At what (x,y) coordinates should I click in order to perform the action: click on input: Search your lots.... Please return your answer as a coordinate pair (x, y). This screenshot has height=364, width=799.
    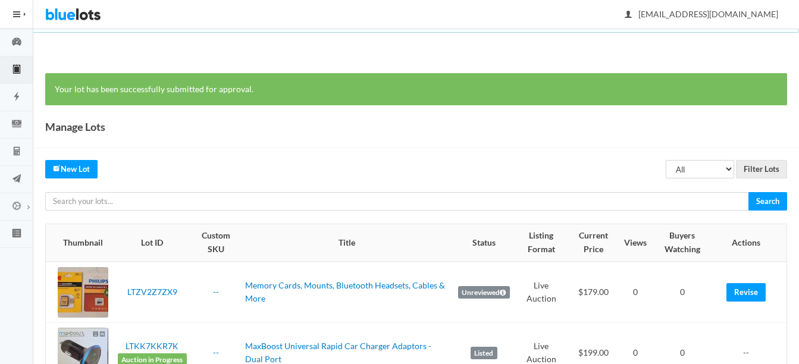
    Looking at the image, I should click on (397, 201).